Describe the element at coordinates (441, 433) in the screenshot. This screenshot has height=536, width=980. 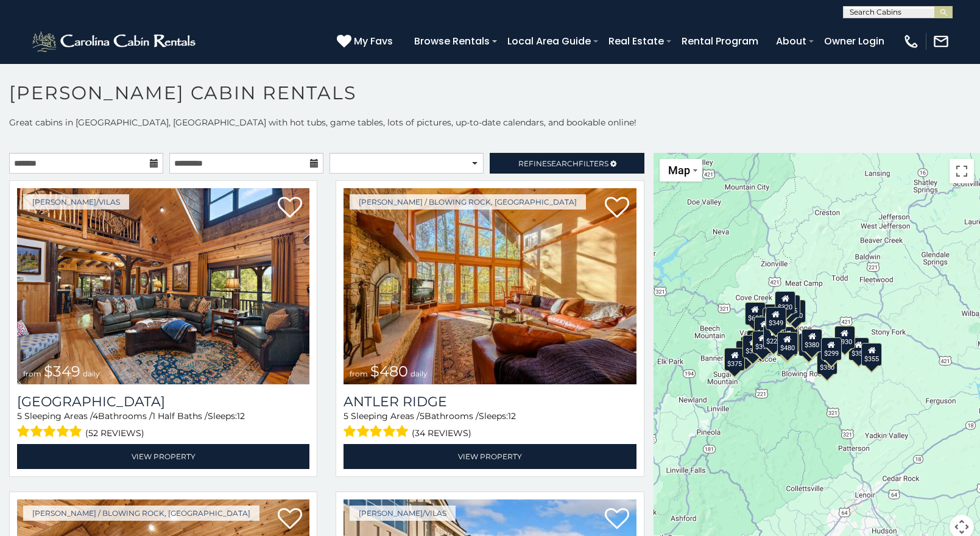
I see `span: (34 reviews)` at that location.